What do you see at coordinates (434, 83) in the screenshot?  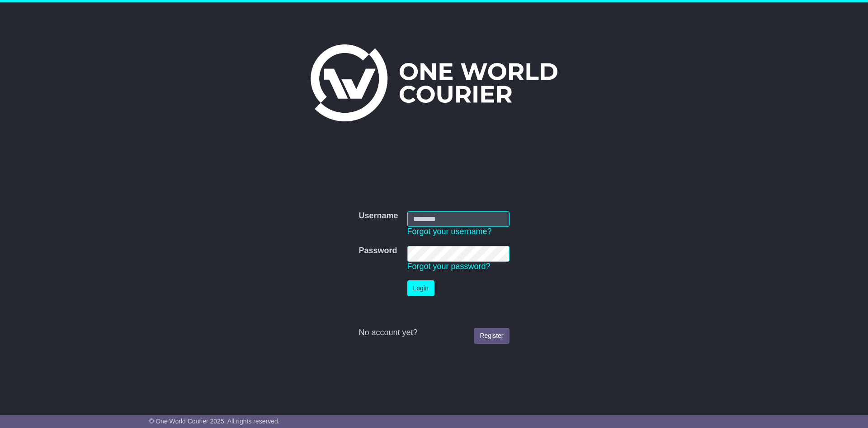 I see `img: One World` at bounding box center [434, 83].